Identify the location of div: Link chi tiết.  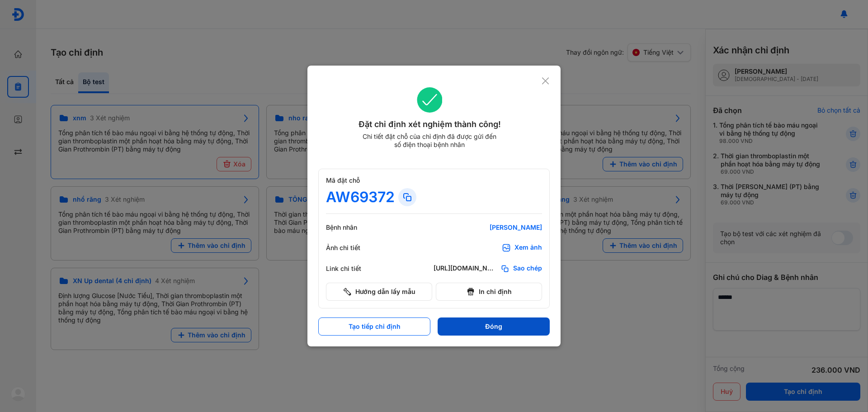
(353, 268).